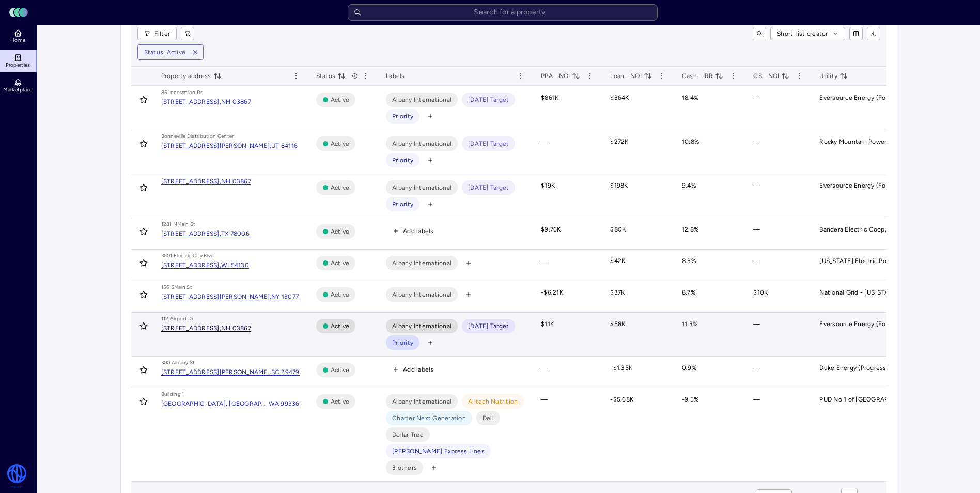 This screenshot has width=980, height=493. I want to click on span: Dell, so click(488, 418).